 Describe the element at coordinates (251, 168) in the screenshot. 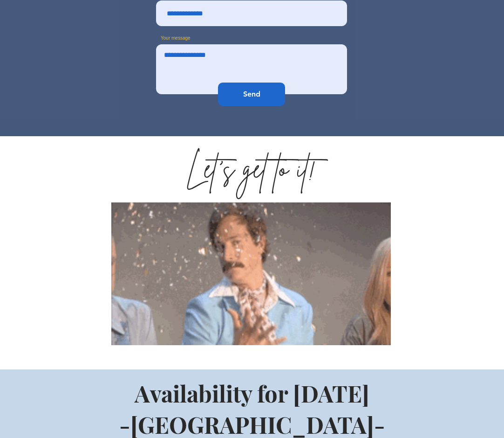

I see `span: Let's get to it!` at that location.